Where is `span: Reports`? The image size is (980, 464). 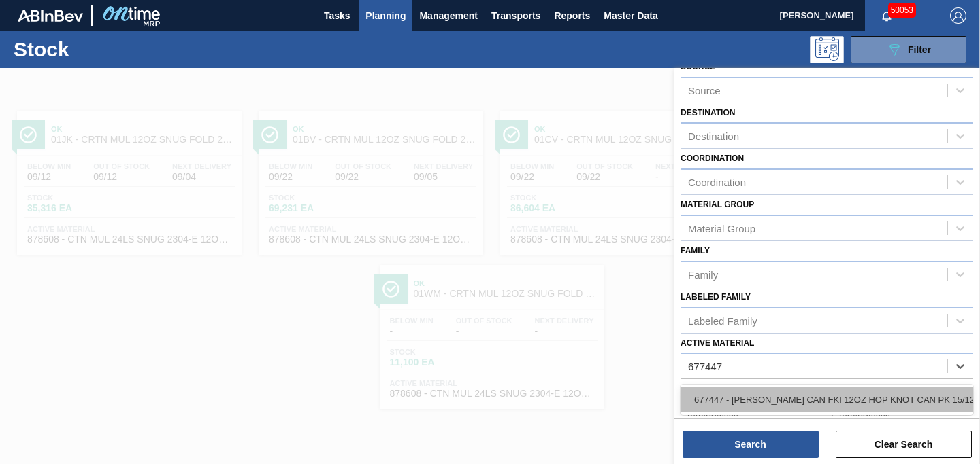 span: Reports is located at coordinates (572, 16).